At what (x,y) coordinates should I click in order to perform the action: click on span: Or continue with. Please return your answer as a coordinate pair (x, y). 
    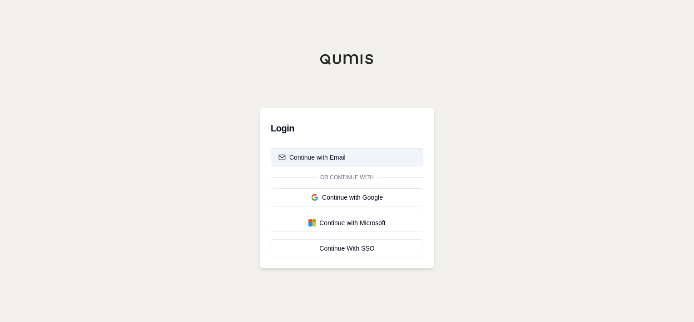
    Looking at the image, I should click on (347, 177).